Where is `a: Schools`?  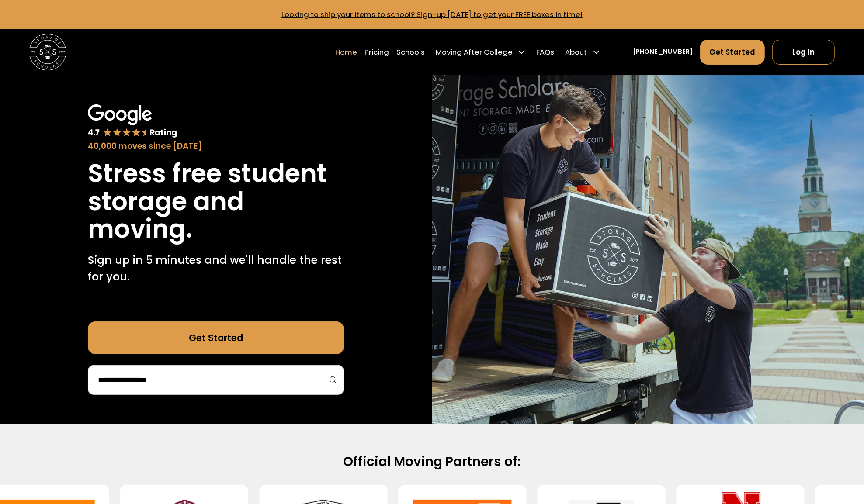
a: Schools is located at coordinates (410, 52).